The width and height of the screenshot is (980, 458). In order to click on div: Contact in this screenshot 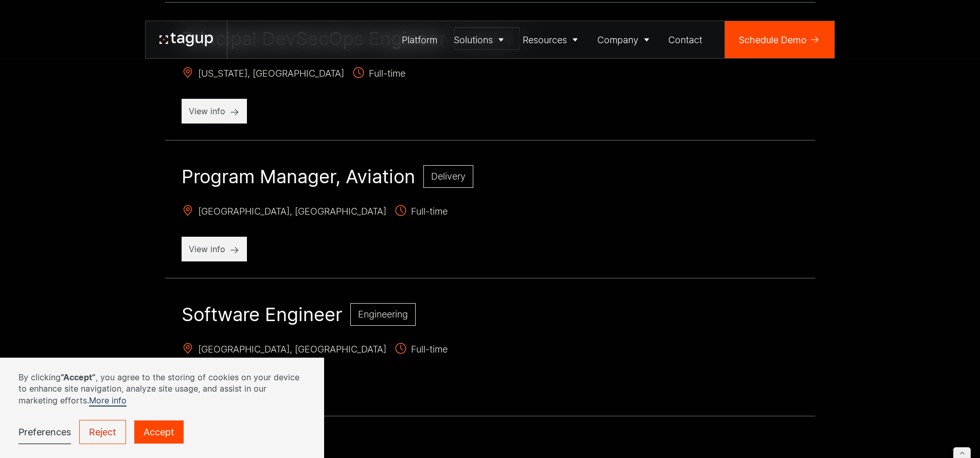, I will do `click(685, 39)`.